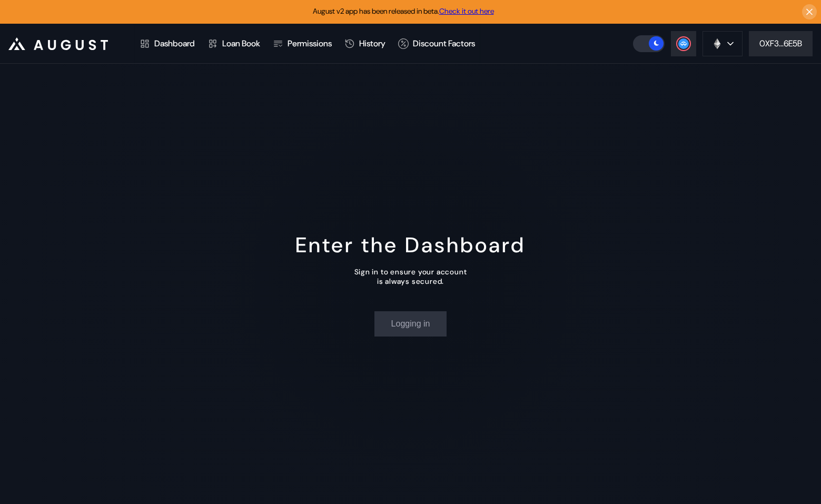 This screenshot has height=504, width=821. What do you see at coordinates (781, 43) in the screenshot?
I see `div: 0XF3...6E5B` at bounding box center [781, 43].